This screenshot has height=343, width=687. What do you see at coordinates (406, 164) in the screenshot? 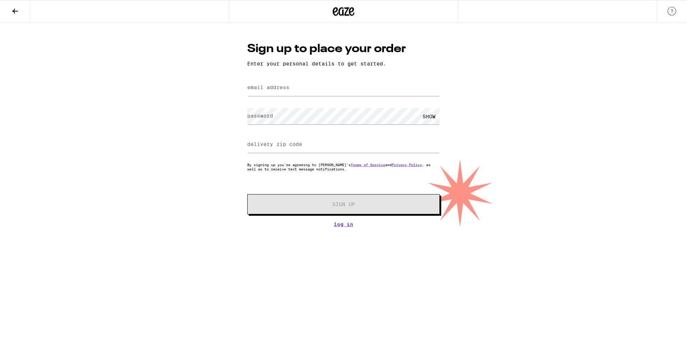
I see `a: Privacy Policy` at bounding box center [406, 164].